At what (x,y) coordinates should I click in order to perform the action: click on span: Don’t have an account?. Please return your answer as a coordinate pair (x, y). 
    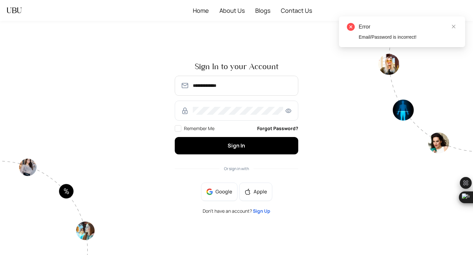
    Looking at the image, I should click on (236, 211).